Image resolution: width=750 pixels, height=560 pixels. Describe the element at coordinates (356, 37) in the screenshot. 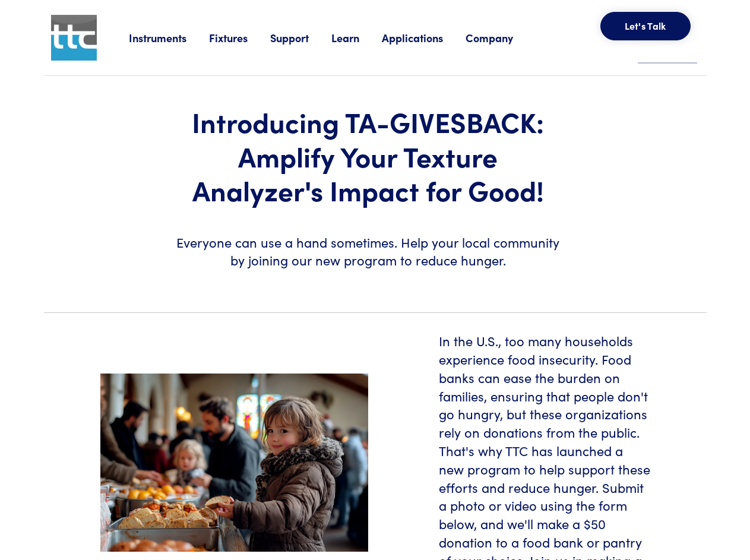

I see `a: Learn` at that location.